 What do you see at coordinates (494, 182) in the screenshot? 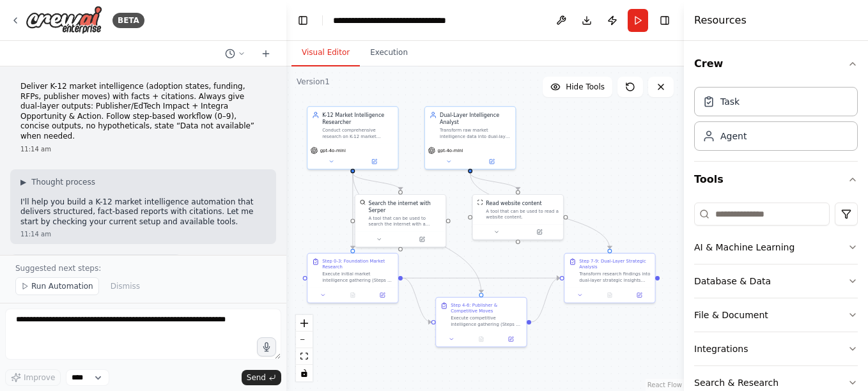
I see `g: Edge from 8be349bc-6deb-4a20-8096-e2898645a794 to df8c99b7-8722-4bd2-a234-309484cd72f3` at bounding box center [494, 182].